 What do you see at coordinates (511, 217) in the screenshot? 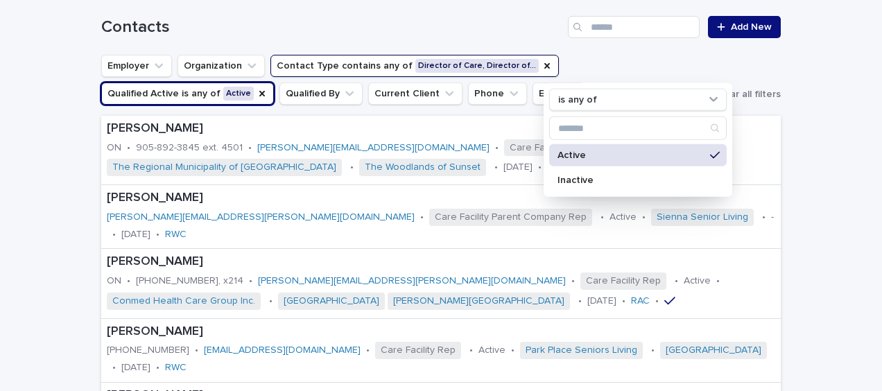
I see `span: Care Facility Parent Company Rep` at bounding box center [511, 217].